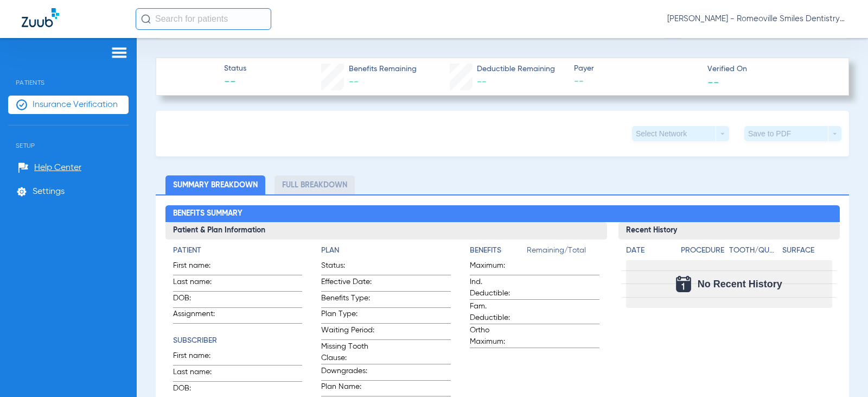 The width and height of the screenshot is (868, 397). I want to click on span: Verified On, so click(770, 69).